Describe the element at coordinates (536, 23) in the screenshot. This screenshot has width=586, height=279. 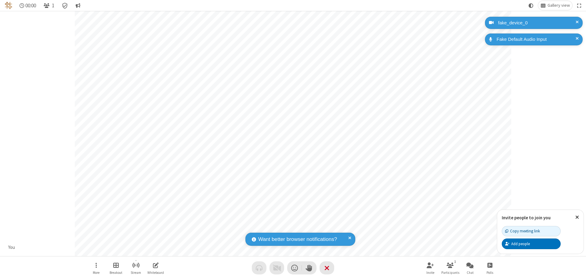
I see `div: fake_device_0` at that location.